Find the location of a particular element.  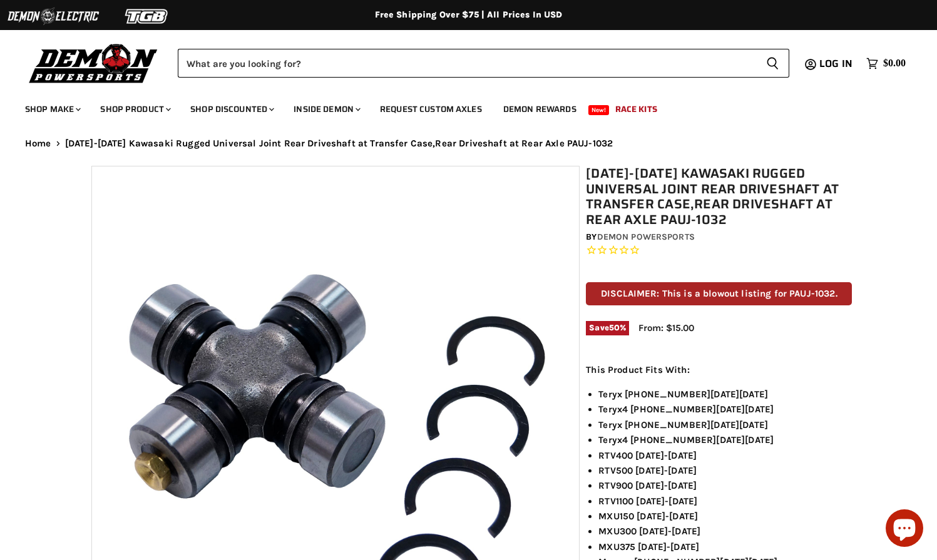

a: Inside Demon is located at coordinates (326, 109).